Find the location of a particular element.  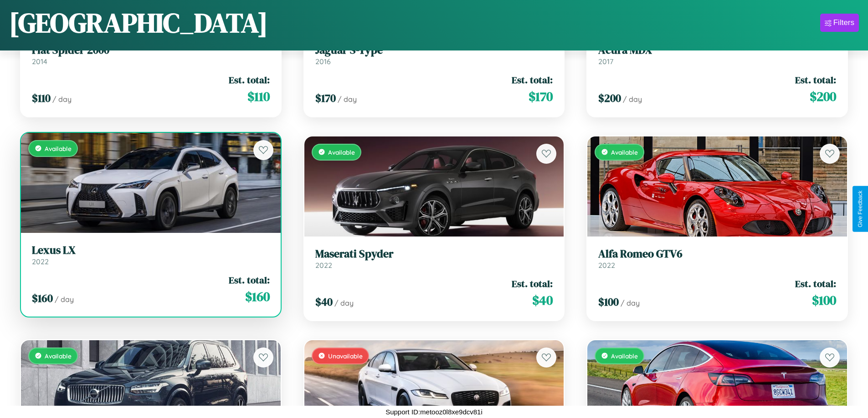

button: Filters is located at coordinates (839, 22).